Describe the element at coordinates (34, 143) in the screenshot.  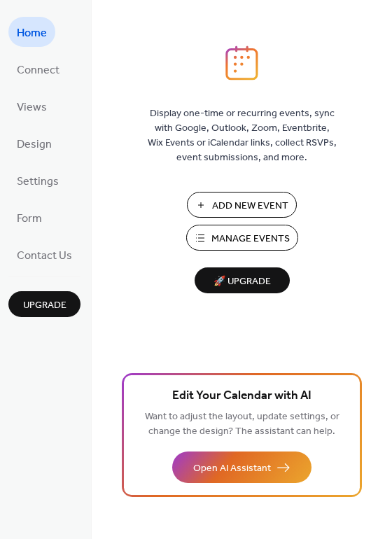
I see `a: Design` at that location.